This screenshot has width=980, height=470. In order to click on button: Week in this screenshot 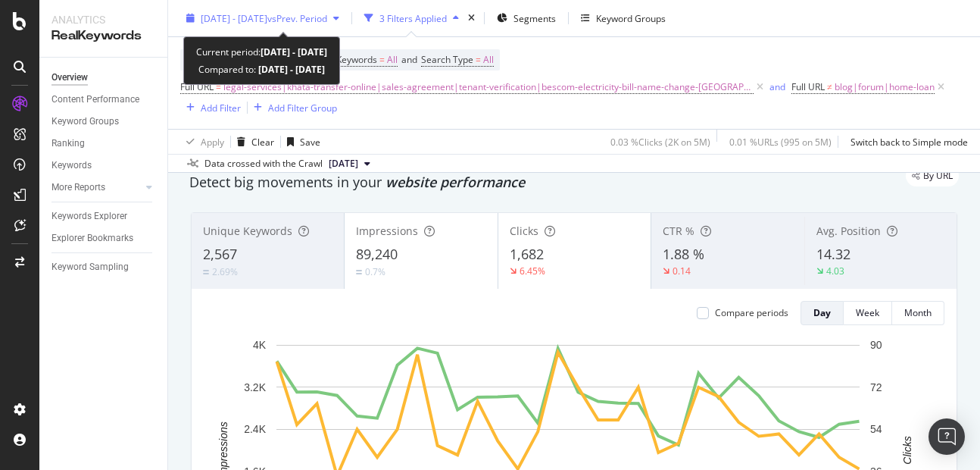, I will do `click(868, 313)`.